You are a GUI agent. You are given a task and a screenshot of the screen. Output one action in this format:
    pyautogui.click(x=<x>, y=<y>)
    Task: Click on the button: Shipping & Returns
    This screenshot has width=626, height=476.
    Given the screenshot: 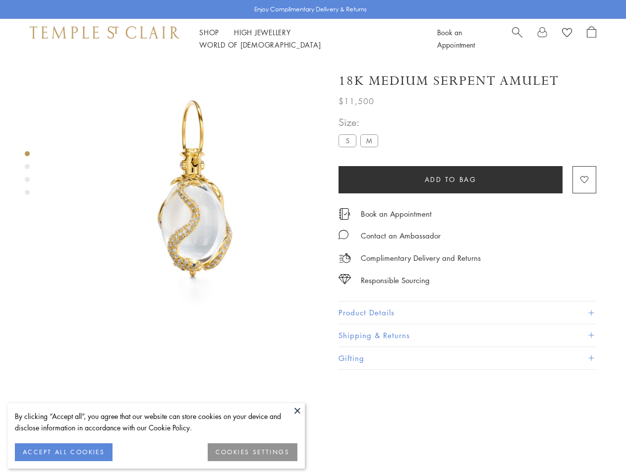 What is the action you would take?
    pyautogui.click(x=468, y=335)
    